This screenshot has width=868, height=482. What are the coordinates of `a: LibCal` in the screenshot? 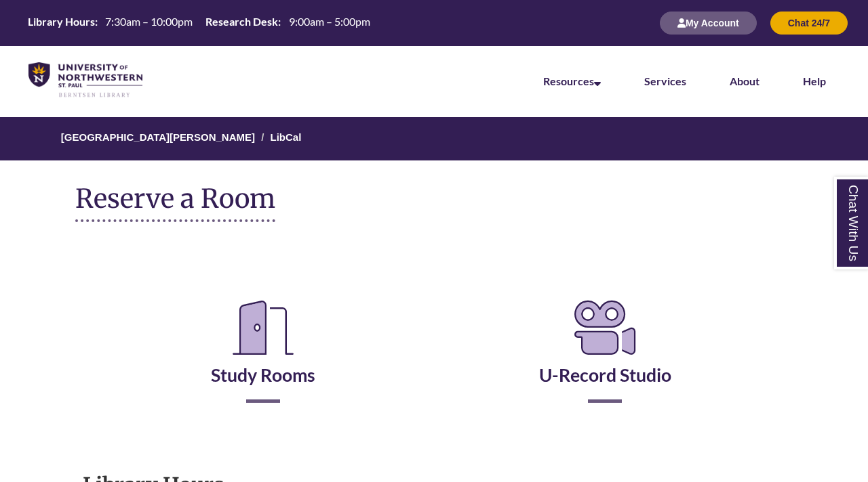 It's located at (285, 137).